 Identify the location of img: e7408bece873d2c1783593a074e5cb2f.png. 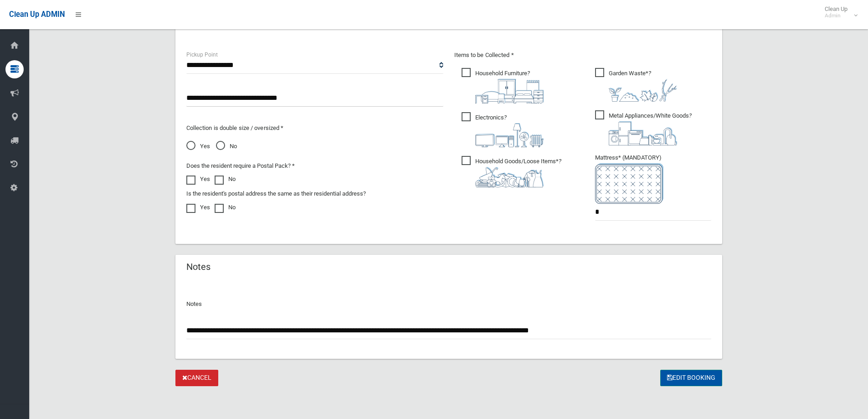
(629, 184).